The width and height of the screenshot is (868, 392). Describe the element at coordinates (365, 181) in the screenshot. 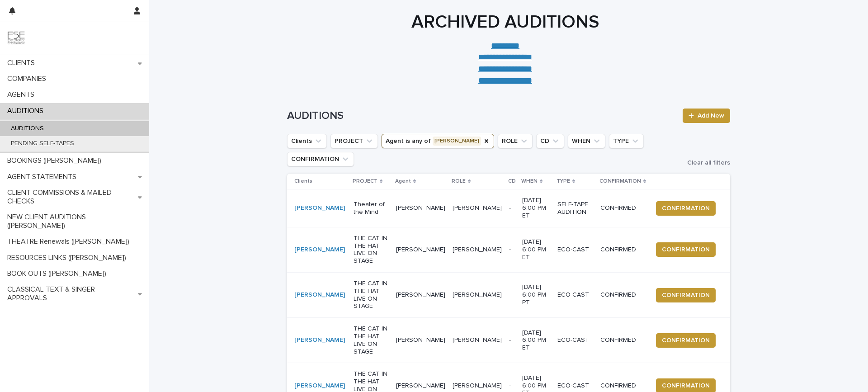

I see `p: PROJECT` at that location.